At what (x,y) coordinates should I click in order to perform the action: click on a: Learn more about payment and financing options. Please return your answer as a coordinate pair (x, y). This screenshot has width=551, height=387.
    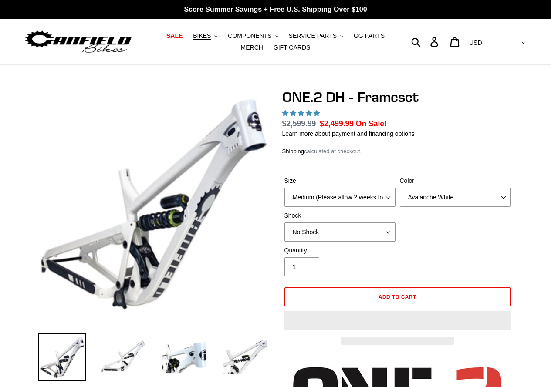
    Looking at the image, I should click on (349, 134).